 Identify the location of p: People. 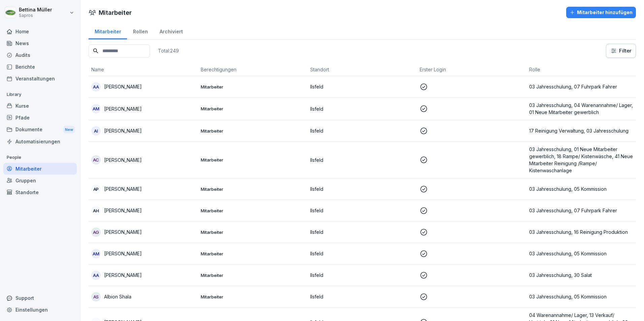
(40, 158).